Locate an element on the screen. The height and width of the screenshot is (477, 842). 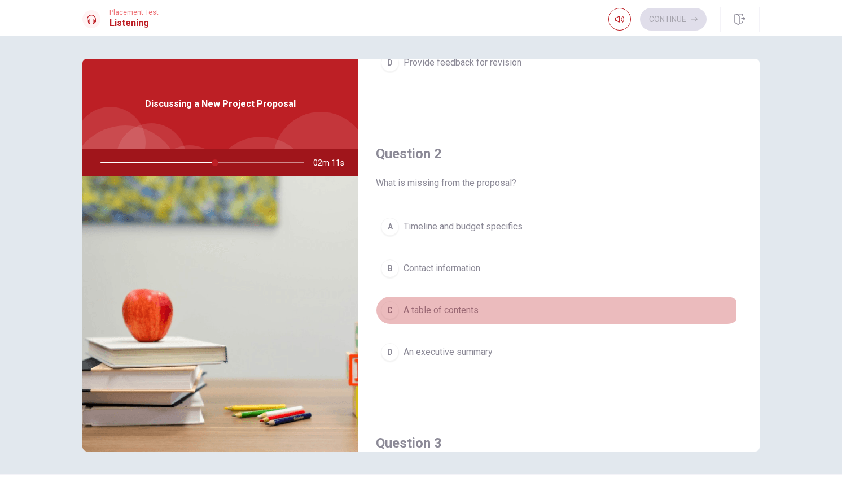
span: Contact information is located at coordinates (442, 268).